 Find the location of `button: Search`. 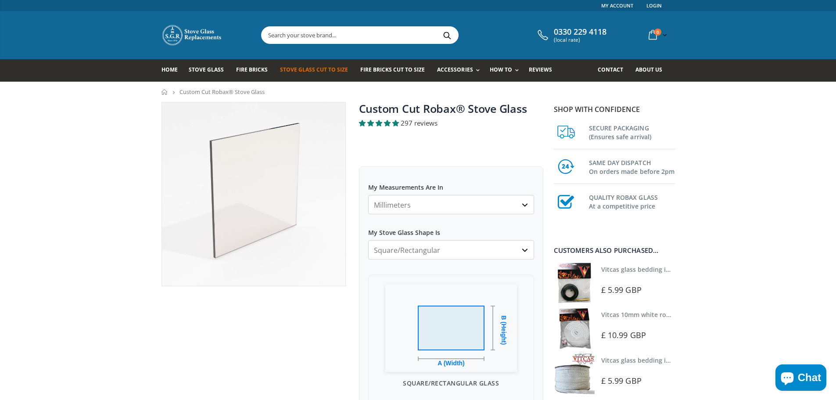

button: Search is located at coordinates (447, 35).